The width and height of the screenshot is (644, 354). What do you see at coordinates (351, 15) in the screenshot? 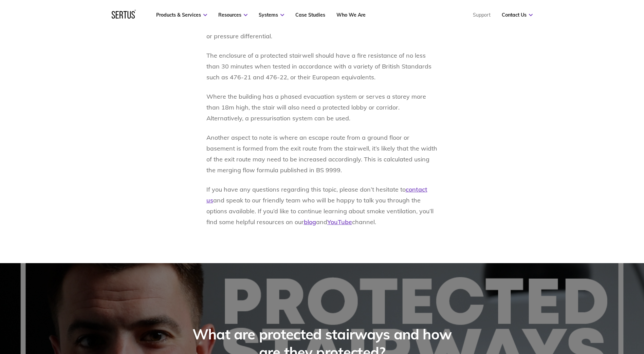
I see `a: Who We Are` at bounding box center [351, 15].